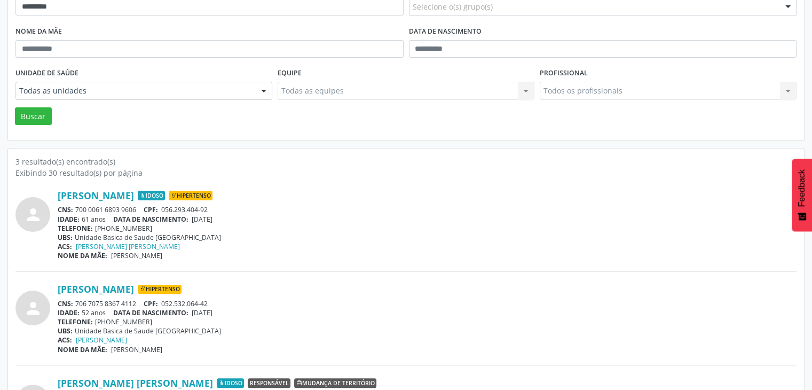 This screenshot has height=390, width=812. What do you see at coordinates (269, 383) in the screenshot?
I see `span: Responsável` at bounding box center [269, 383].